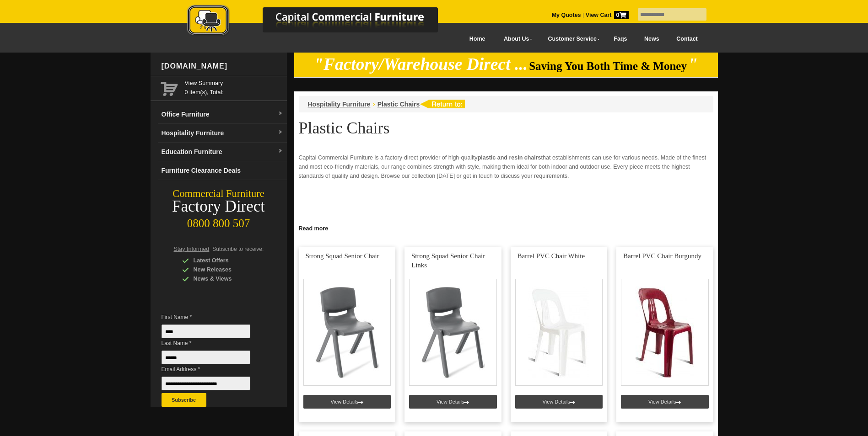 The height and width of the screenshot is (436, 868). Describe the element at coordinates (222, 133) in the screenshot. I see `a: Hospitality Furnituredropdown` at that location.